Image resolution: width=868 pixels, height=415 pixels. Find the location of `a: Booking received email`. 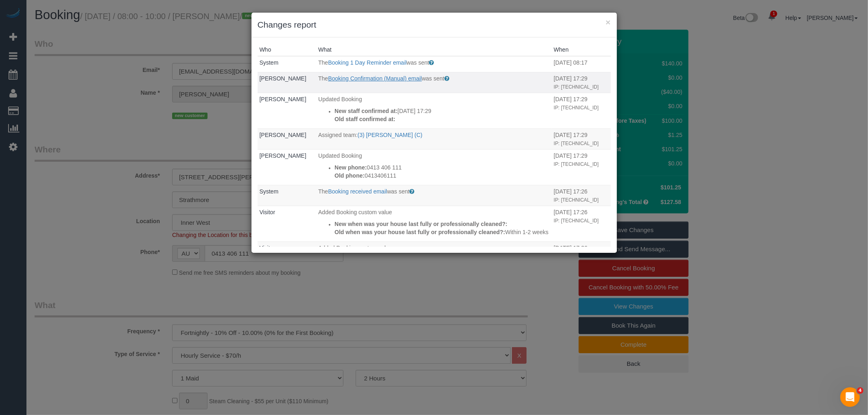

a: Booking received email is located at coordinates (357, 192).